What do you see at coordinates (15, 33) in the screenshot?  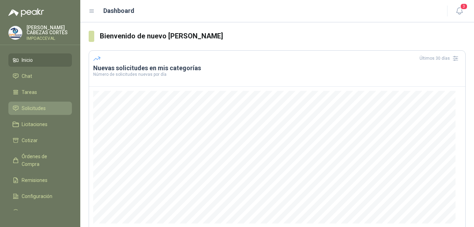 I see `img: Company Logo` at bounding box center [15, 33].